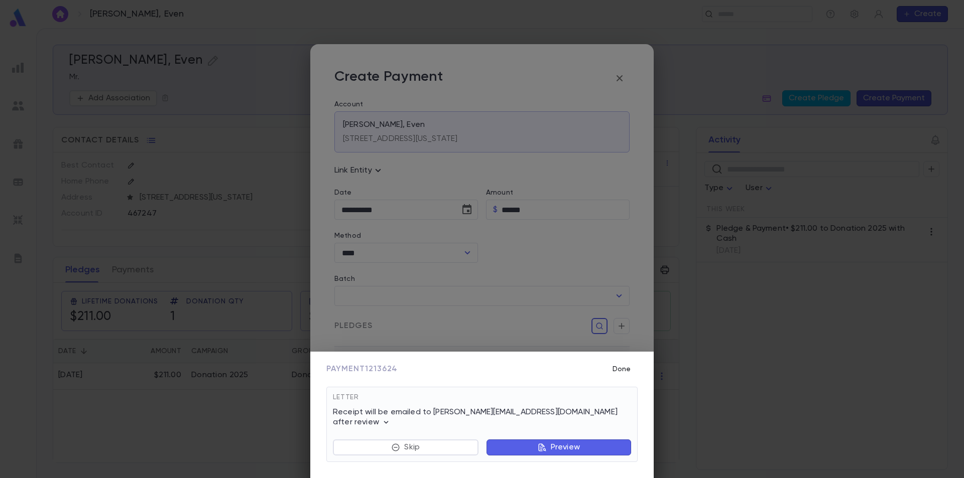  What do you see at coordinates (406, 448) in the screenshot?
I see `button: Skip` at bounding box center [406, 448].